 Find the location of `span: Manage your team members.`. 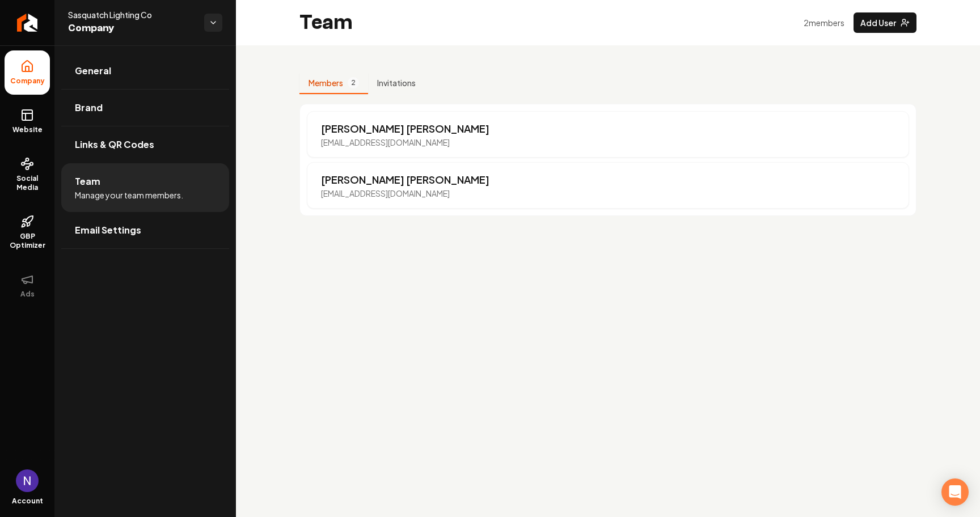

span: Manage your team members. is located at coordinates (128, 195).